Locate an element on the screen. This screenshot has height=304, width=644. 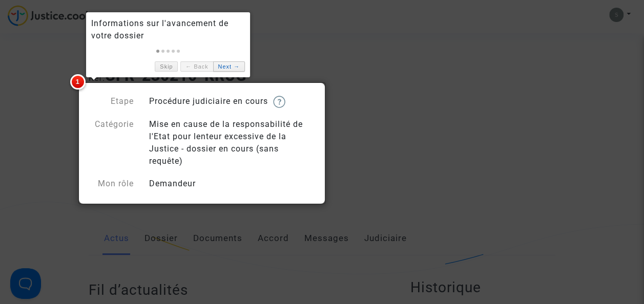
img: help.svg is located at coordinates (279, 102).